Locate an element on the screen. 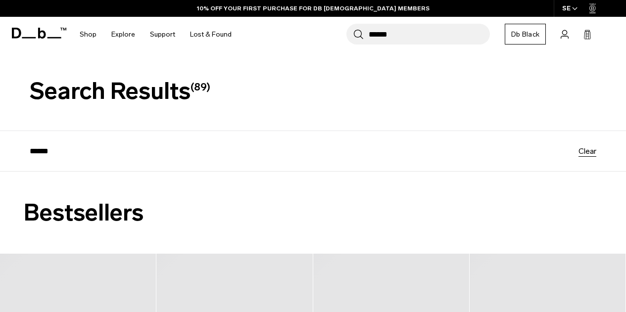  button: Clear is located at coordinates (588, 151).